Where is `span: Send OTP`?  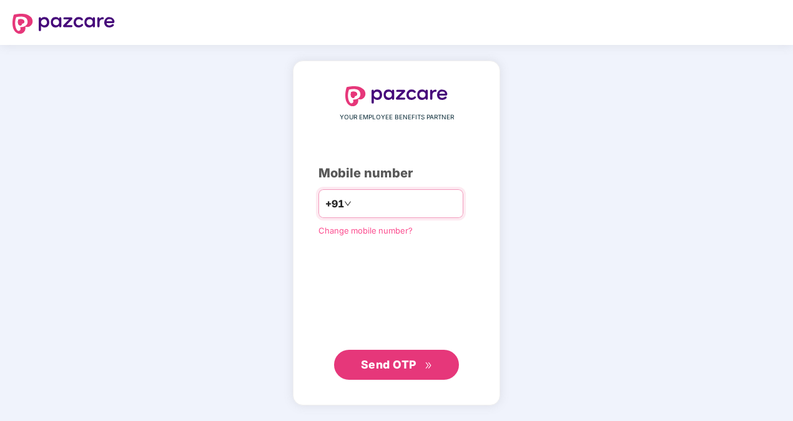 span: Send OTP is located at coordinates (388, 364).